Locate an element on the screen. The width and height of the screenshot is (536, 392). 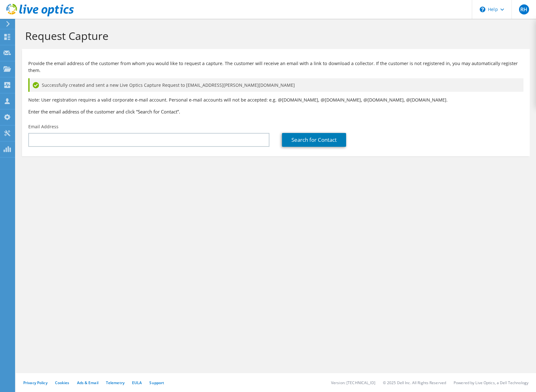
a: Privacy Policy is located at coordinates (35, 383).